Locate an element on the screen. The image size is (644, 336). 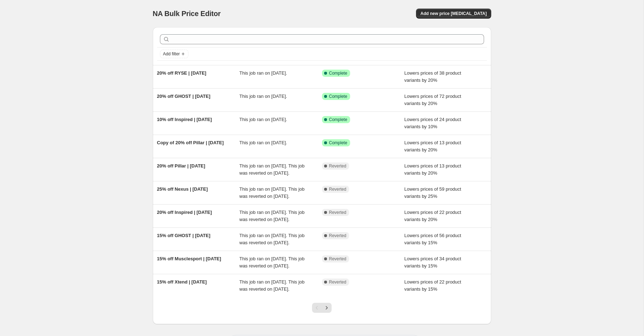
nav: Pagination is located at coordinates (322, 308).